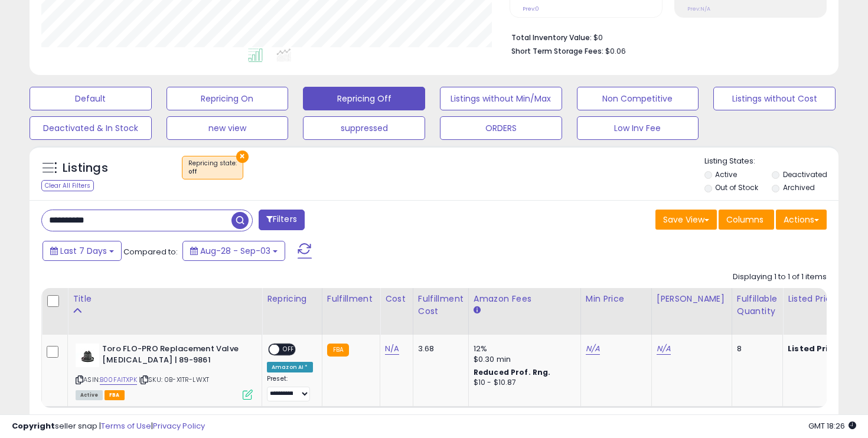  Describe the element at coordinates (638, 128) in the screenshot. I see `button: Low Inv Fee` at that location.